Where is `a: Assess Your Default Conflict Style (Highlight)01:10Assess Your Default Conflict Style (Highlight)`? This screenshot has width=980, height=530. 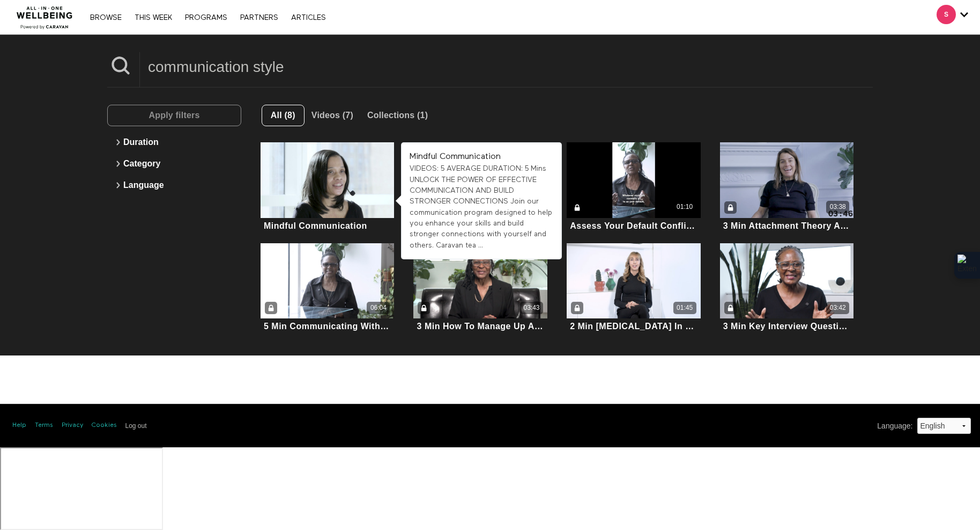
a: Assess Your Default Conflict Style (Highlight)01:10Assess Your Default Conflict Style (Highlight) is located at coordinates (634, 187).